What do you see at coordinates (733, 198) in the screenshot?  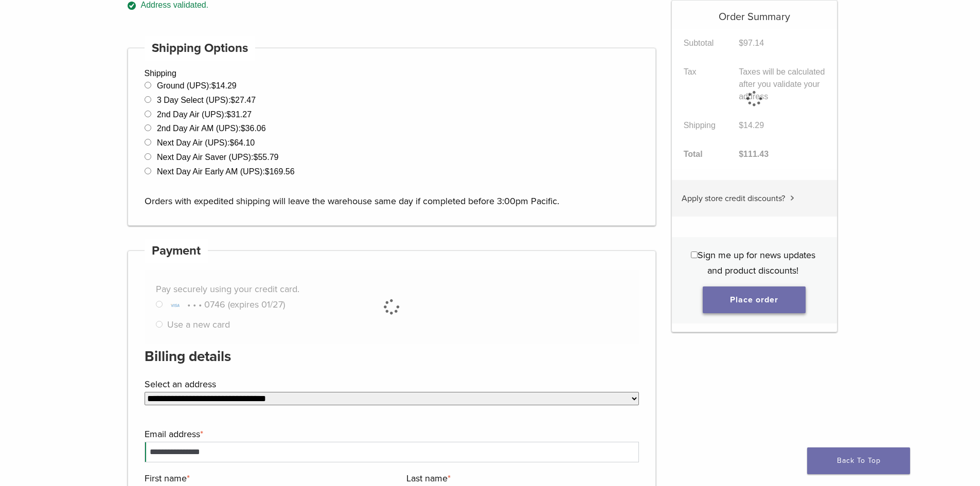 I see `span: Apply store credit discounts?` at bounding box center [733, 198].